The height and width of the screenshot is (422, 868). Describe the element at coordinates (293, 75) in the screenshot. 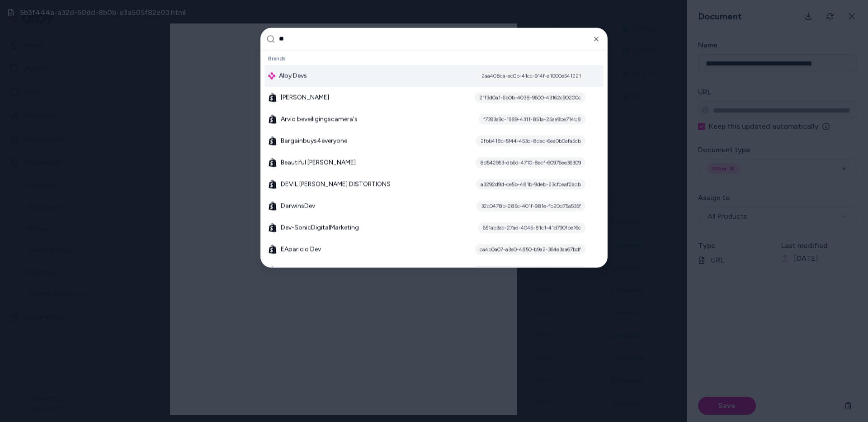

I see `span: Alby Devs` at that location.